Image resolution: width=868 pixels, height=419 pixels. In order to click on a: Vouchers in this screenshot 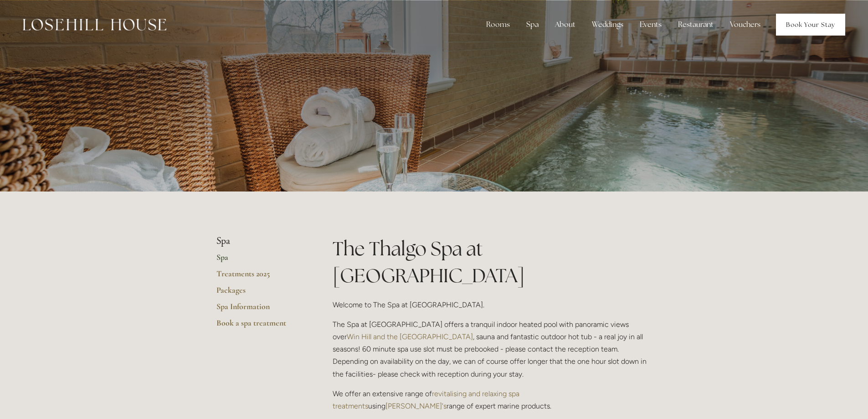, I will do `click(745, 25)`.